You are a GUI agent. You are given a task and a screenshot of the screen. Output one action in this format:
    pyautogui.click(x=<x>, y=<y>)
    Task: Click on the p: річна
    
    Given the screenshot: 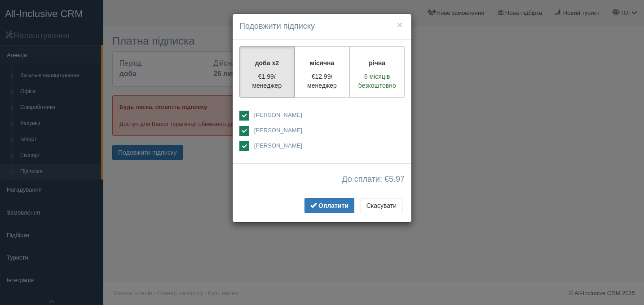 What is the action you would take?
    pyautogui.click(x=376, y=63)
    